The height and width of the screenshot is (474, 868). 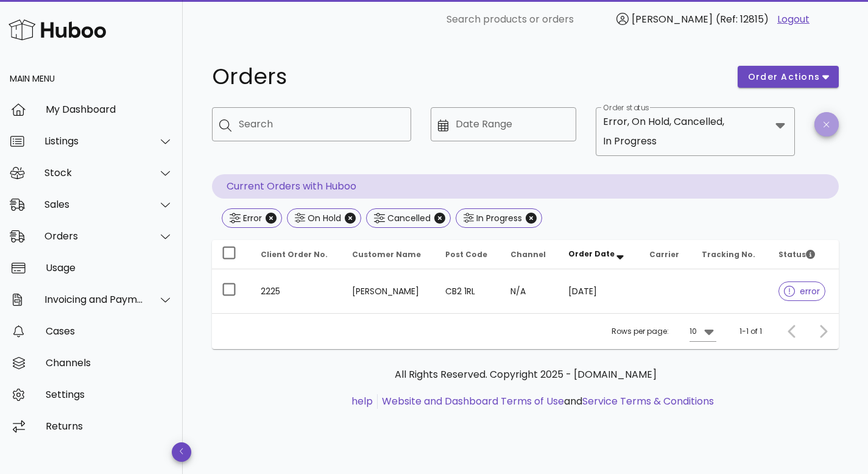 What do you see at coordinates (528, 254) in the screenshot?
I see `span: Channel` at bounding box center [528, 254].